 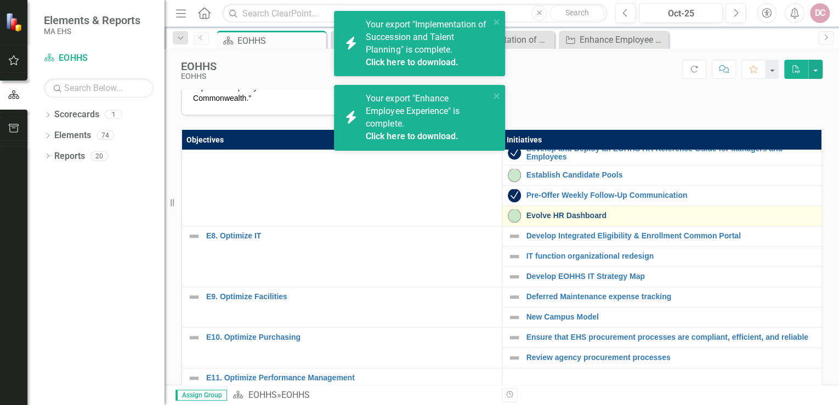 What do you see at coordinates (92, 31) in the screenshot?
I see `small: MA EHS` at bounding box center [92, 31].